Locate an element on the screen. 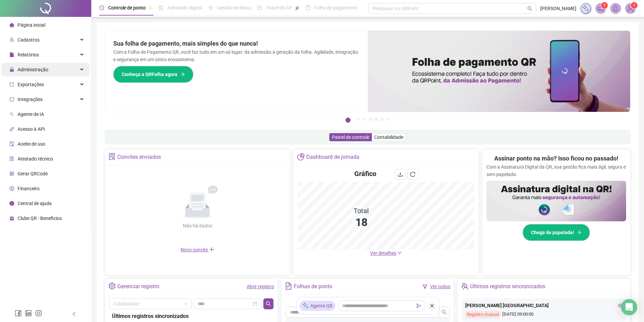 Image resolution: width=644 pixels, height=322 pixels. span: Exportações is located at coordinates (31, 84).